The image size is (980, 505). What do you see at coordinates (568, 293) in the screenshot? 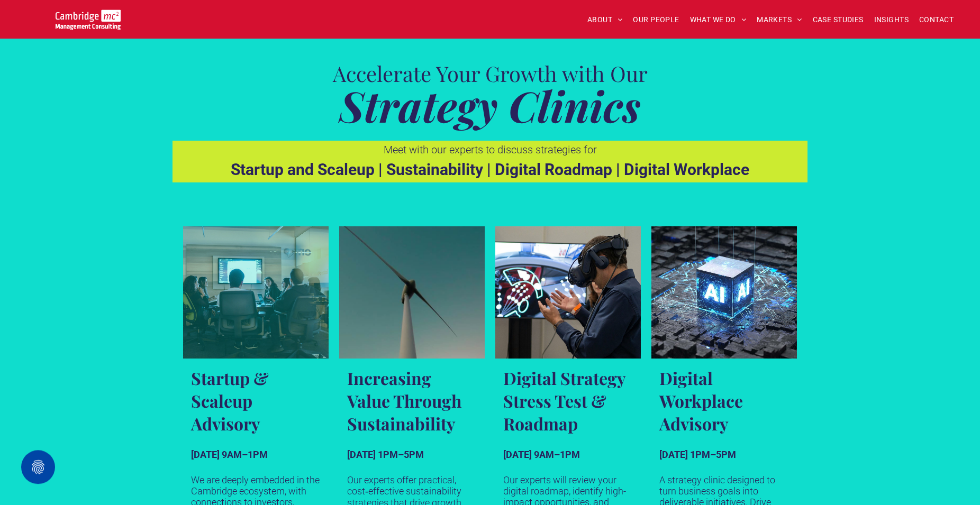
I see `a: Middle-aged man wearing VR headset interacts infront of a tech dashboard` at bounding box center [568, 293].